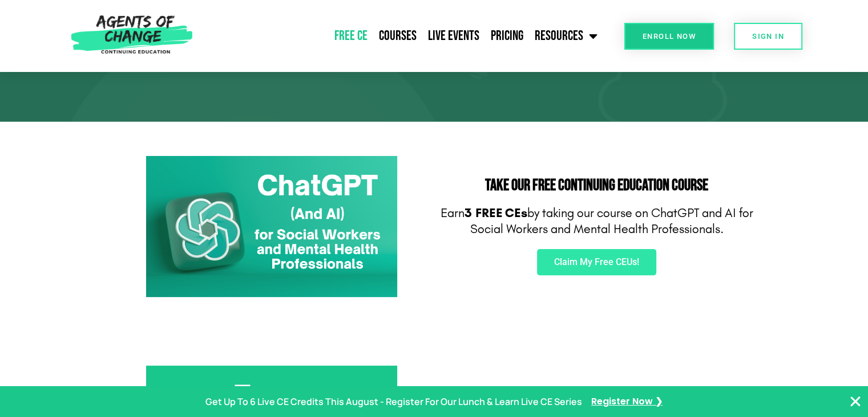 This screenshot has height=417, width=868. I want to click on a: Register Now ❯, so click(626, 402).